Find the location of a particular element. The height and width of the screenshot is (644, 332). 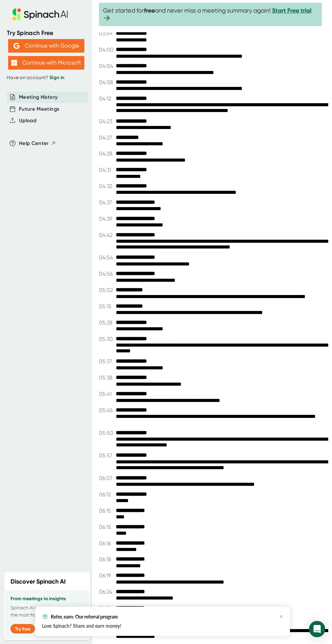

div: Have an account? is located at coordinates (46, 78).